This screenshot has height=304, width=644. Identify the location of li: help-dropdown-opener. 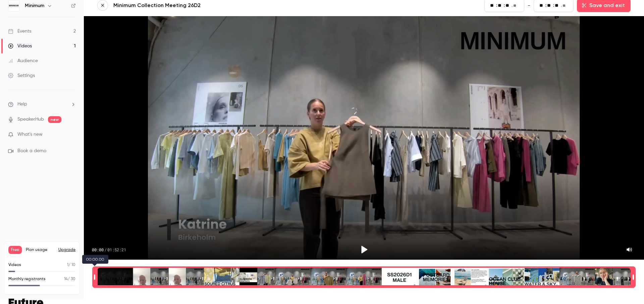
(42, 104).